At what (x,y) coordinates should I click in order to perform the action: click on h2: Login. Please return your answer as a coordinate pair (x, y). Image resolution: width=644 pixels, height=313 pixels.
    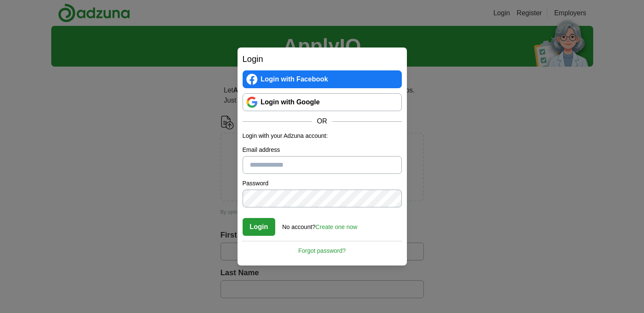
    Looking at the image, I should click on (322, 59).